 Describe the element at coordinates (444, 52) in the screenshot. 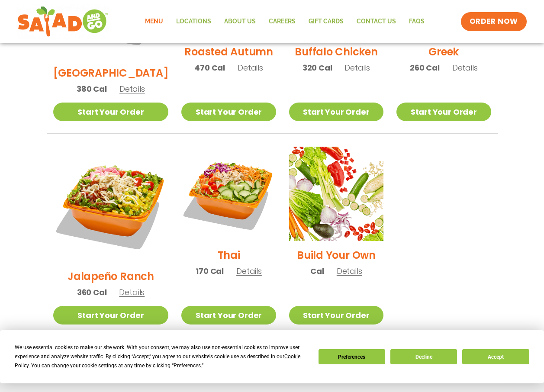

I see `h2: Greek` at that location.